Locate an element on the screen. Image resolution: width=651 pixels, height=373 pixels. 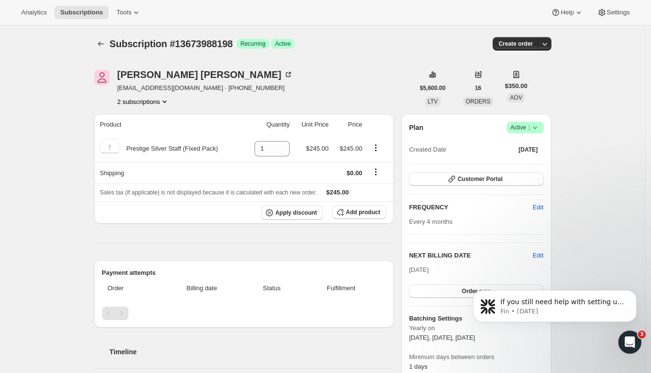
th: Order is located at coordinates (131, 288).